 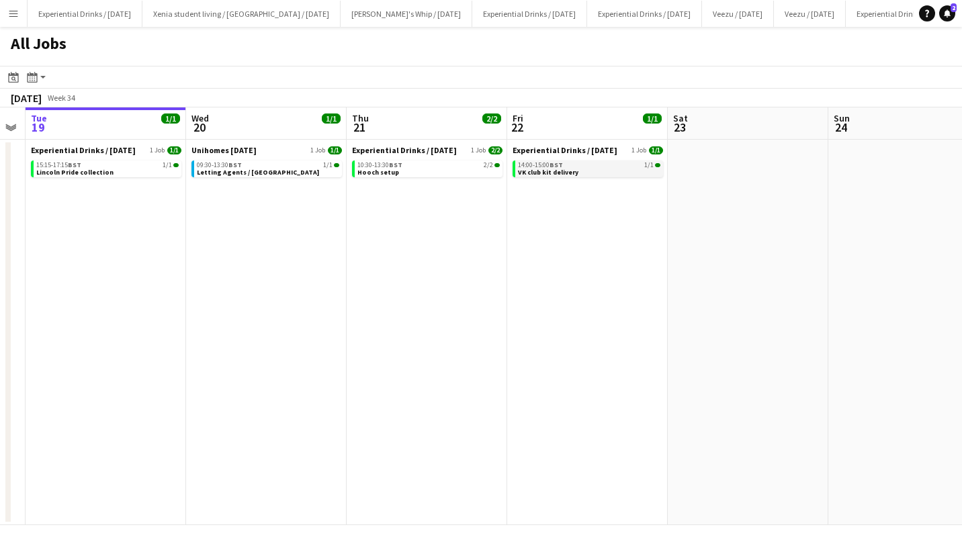 What do you see at coordinates (428, 168) in the screenshot?
I see `a: 10:30-13:30BST2/2Hooch setup` at bounding box center [428, 168].